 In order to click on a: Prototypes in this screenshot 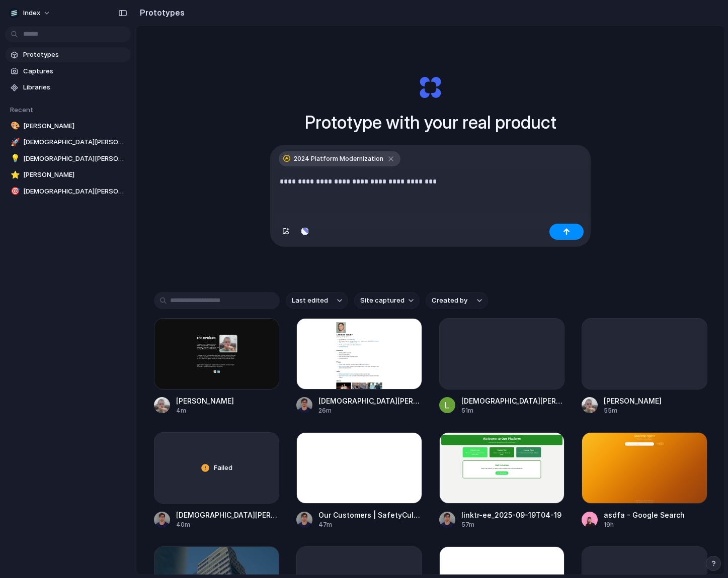, I will do `click(68, 55)`.